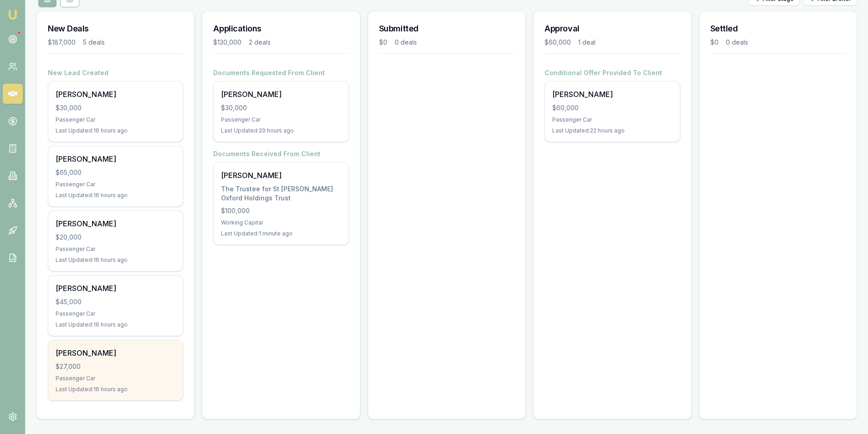 Image resolution: width=868 pixels, height=434 pixels. I want to click on div: $130,000, so click(227, 42).